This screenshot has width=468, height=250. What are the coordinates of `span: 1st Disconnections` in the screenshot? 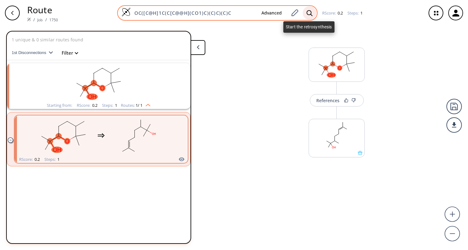 It's located at (30, 52).